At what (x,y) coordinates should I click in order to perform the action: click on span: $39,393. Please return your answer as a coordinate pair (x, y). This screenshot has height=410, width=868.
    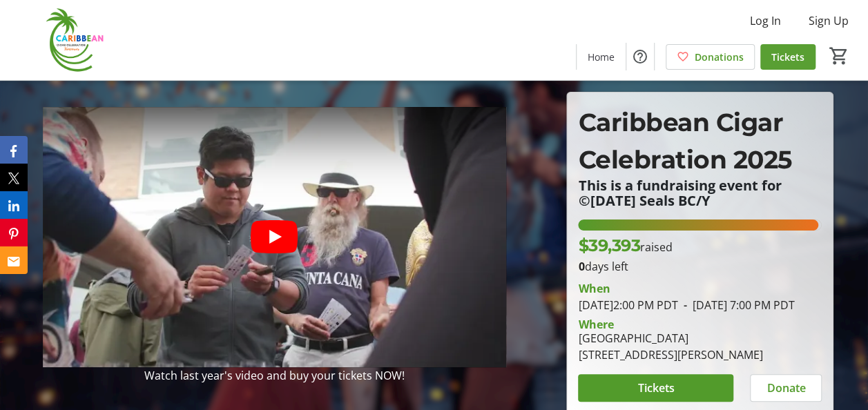
    Looking at the image, I should click on (609, 245).